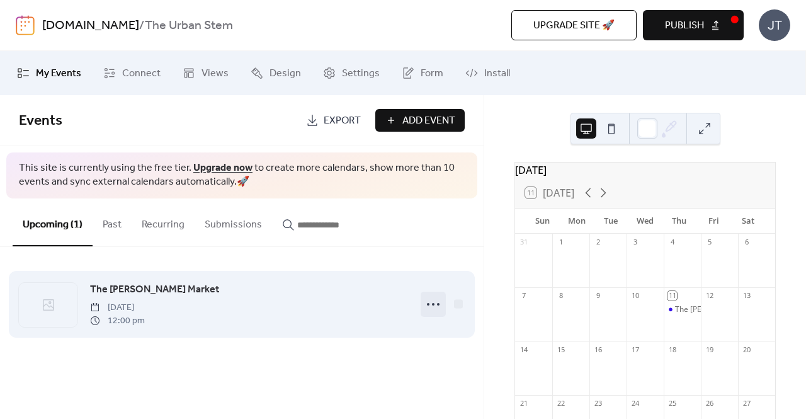  What do you see at coordinates (611, 221) in the screenshot?
I see `div: Tue` at bounding box center [611, 221].